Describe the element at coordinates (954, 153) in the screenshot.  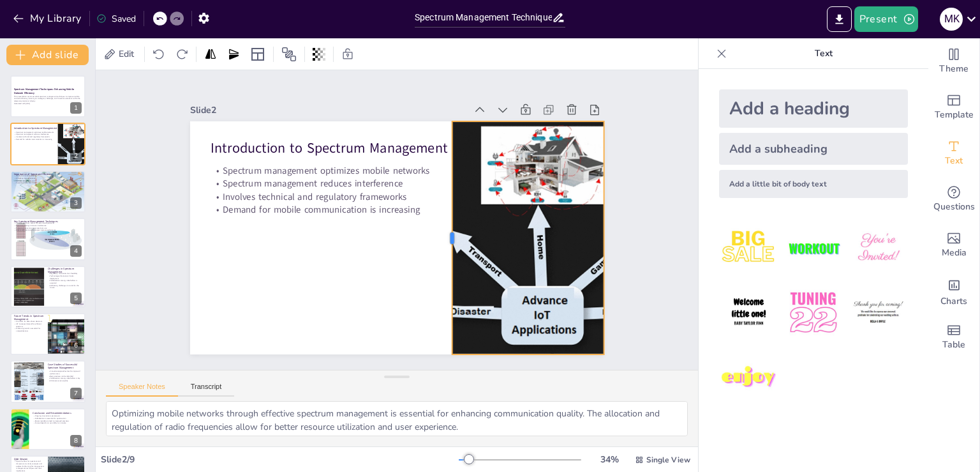
I see `div: Add text boxes` at that location.